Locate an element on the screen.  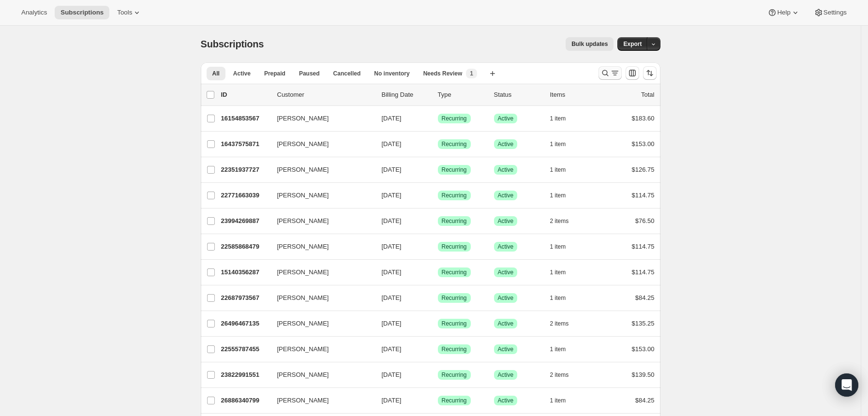
button: Export is located at coordinates (632, 44).